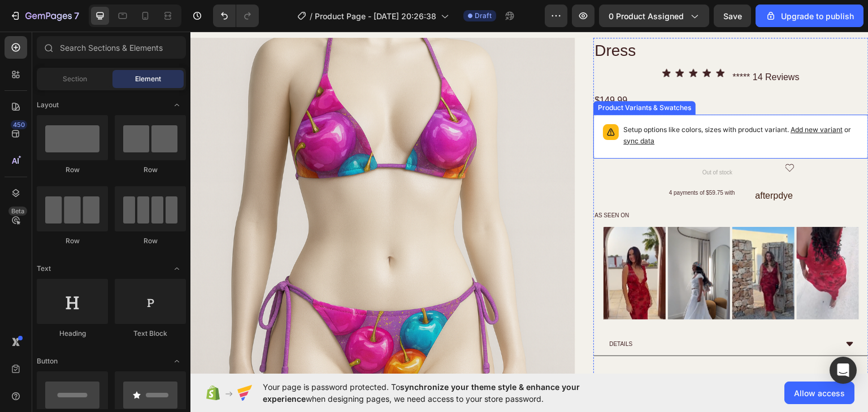  Describe the element at coordinates (18, 125) in the screenshot. I see `div: 450` at that location.